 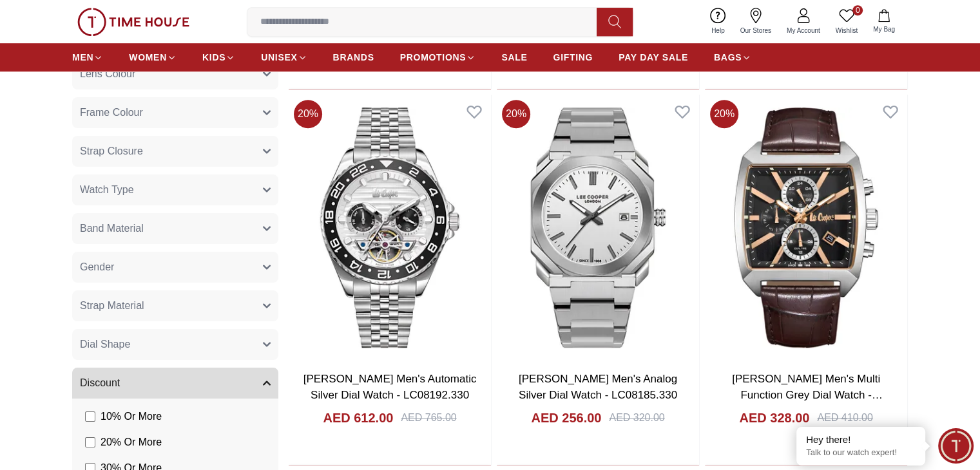 What do you see at coordinates (83, 57) in the screenshot?
I see `span: MEN` at bounding box center [83, 57].